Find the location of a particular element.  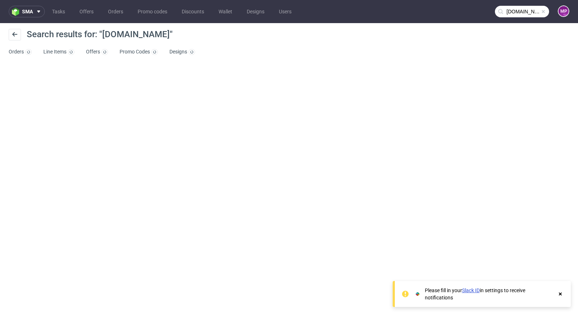

a: Tasks is located at coordinates (59, 12).